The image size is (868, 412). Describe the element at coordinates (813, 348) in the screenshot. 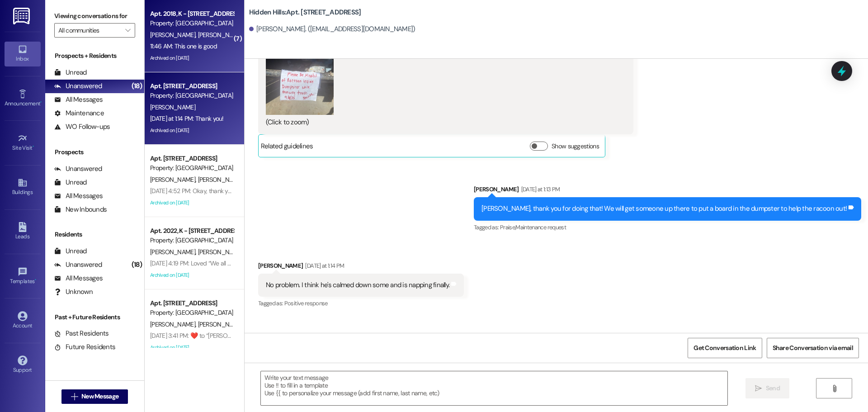

I see `button: Share Conversation via email` at that location.